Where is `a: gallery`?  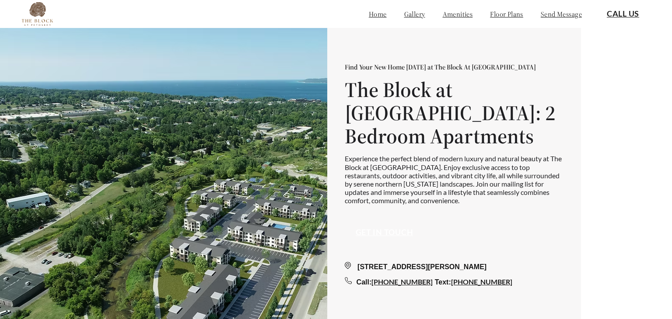
a: gallery is located at coordinates (415, 14).